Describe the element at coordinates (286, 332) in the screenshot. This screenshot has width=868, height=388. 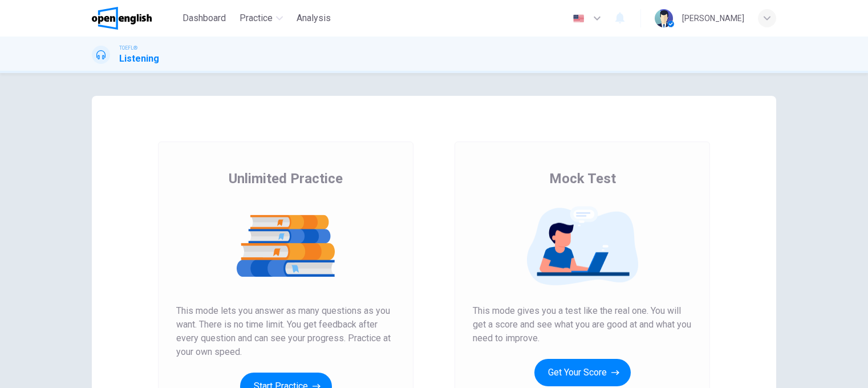
I see `span: This mode lets you answer as many questions as you want. There is no time limit. You get feedback...` at that location.